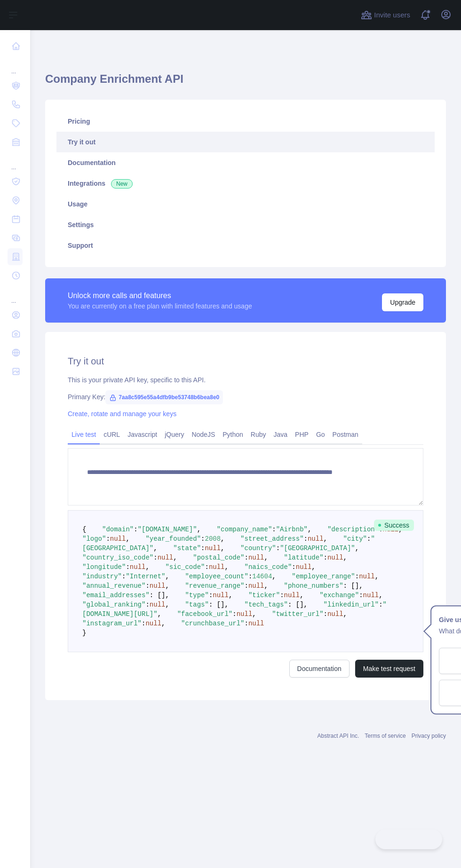 The height and width of the screenshot is (868, 461). Describe the element at coordinates (324, 576) in the screenshot. I see `span: "employee_range"` at that location.